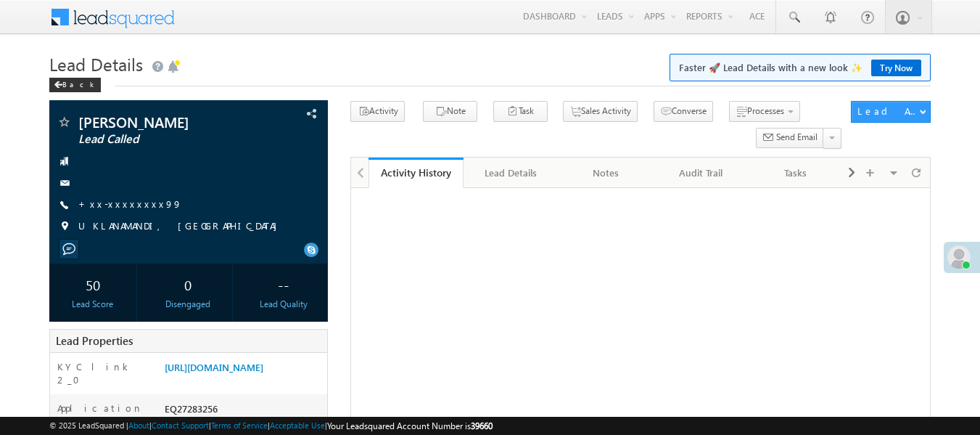 This screenshot has width=980, height=435. I want to click on button: Activity, so click(377, 111).